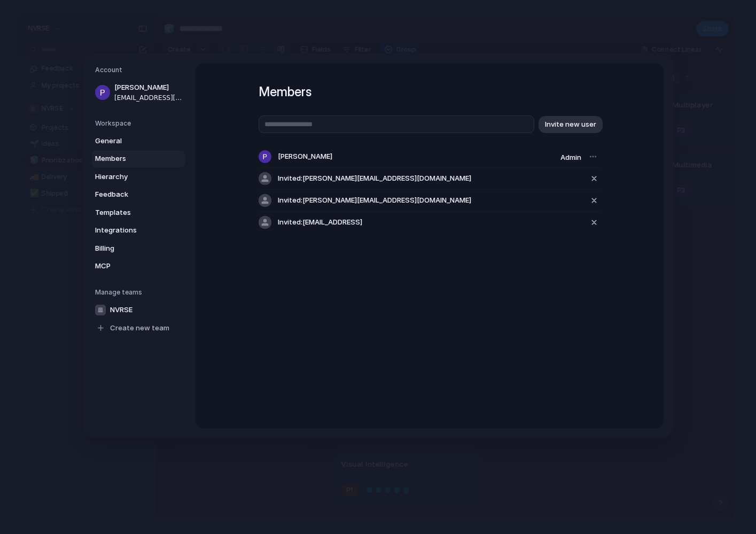  Describe the element at coordinates (129, 213) in the screenshot. I see `span: Templates` at that location.